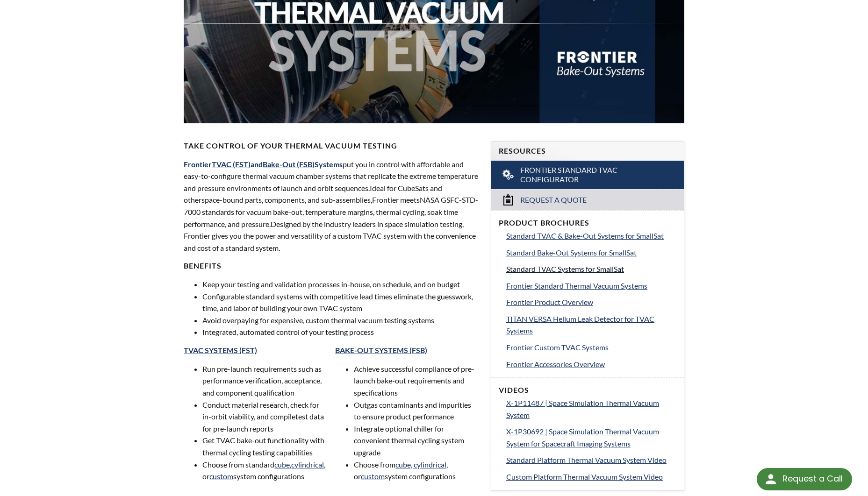  Describe the element at coordinates (341, 332) in the screenshot. I see `li: Integrated, automated control of your testing process` at that location.